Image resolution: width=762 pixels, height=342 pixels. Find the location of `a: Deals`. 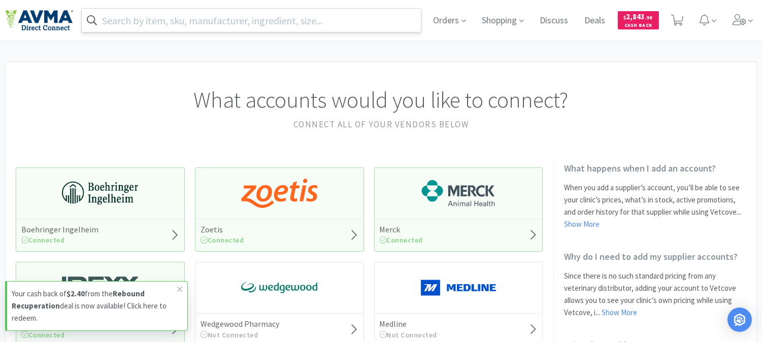

a: Deals is located at coordinates (595, 21).